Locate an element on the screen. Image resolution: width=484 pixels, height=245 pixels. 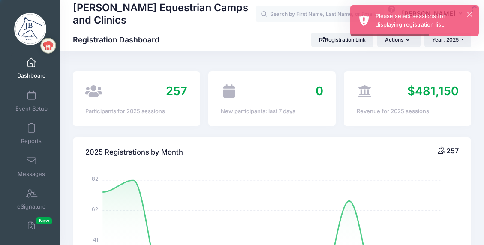
button: Actions is located at coordinates (399, 40).